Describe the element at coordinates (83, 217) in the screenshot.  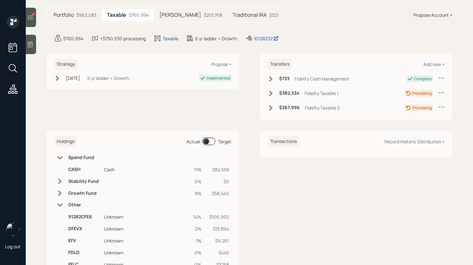
I see `h6: 91282CFE6` at that location.